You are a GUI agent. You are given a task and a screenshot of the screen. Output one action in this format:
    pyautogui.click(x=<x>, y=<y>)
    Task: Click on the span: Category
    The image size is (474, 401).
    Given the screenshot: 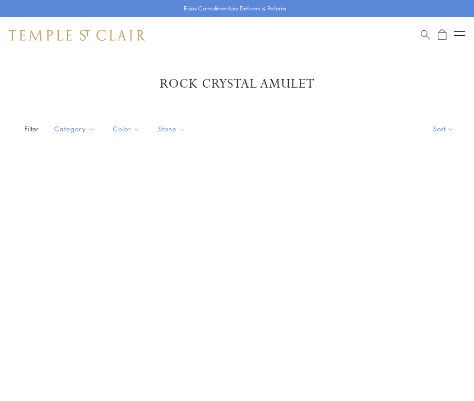 What is the action you would take?
    pyautogui.click(x=75, y=129)
    